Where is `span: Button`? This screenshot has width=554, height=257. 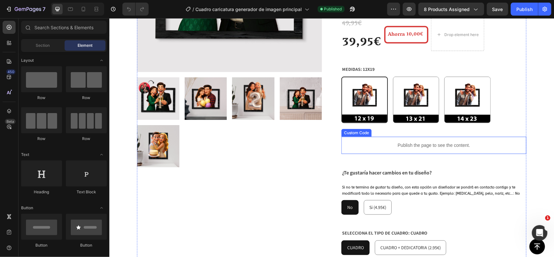 span: Button is located at coordinates (27, 208).